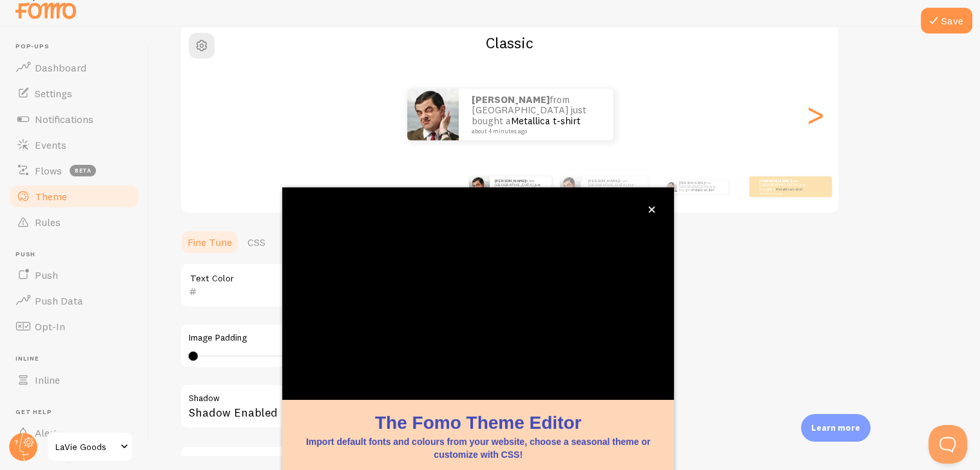  I want to click on a: LaVie Goods, so click(89, 447).